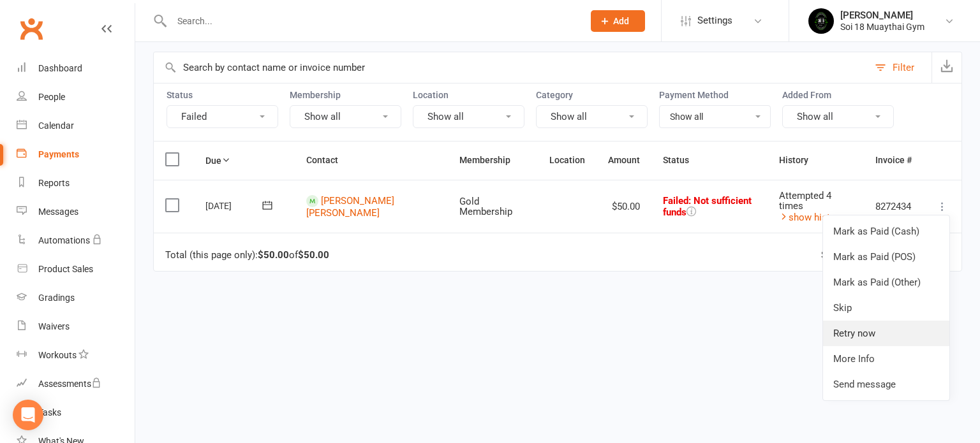  What do you see at coordinates (882, 27) in the screenshot?
I see `div: Soi 18 Muaythai Gym` at bounding box center [882, 27].